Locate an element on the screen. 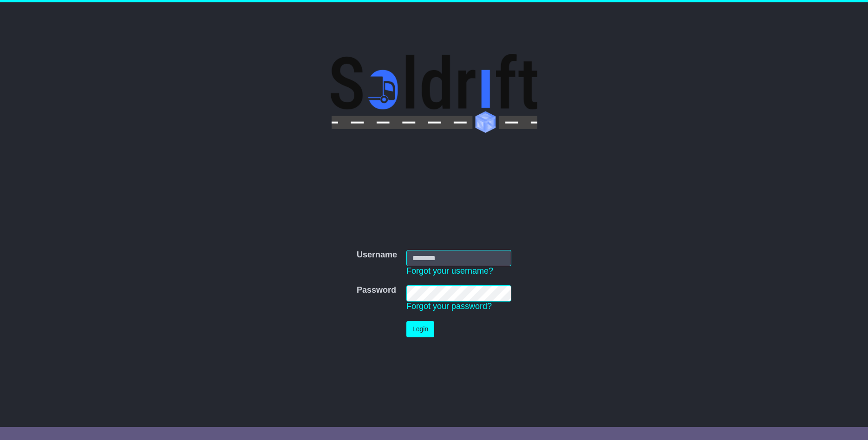  label: Username is located at coordinates (377, 255).